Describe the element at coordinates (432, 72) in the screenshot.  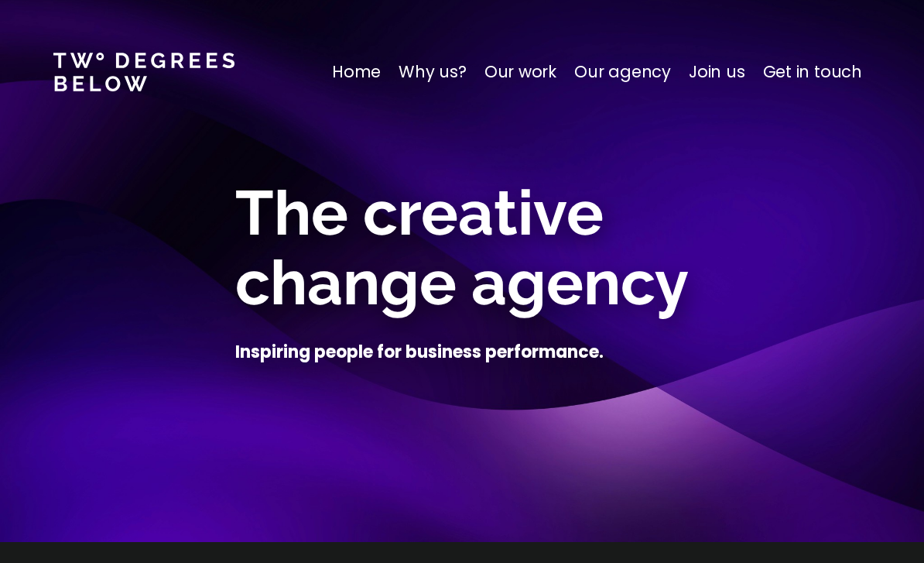
I see `a: Why us?` at that location.